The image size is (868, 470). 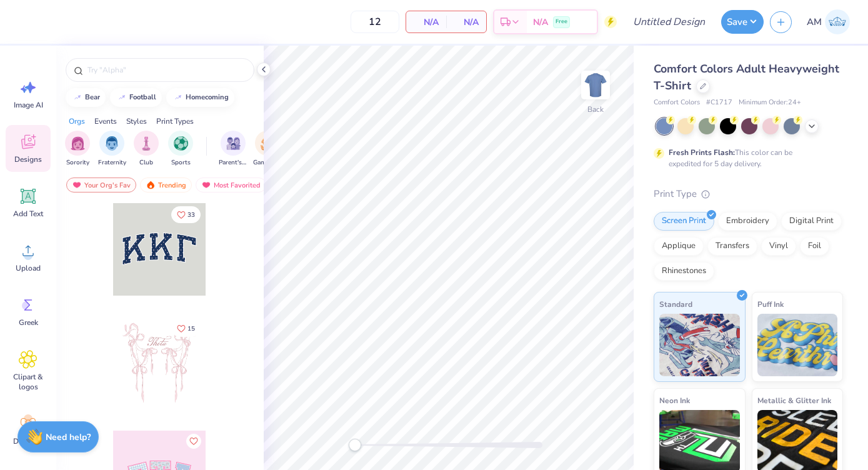 What do you see at coordinates (684, 221) in the screenshot?
I see `div: Screen Print` at bounding box center [684, 221].